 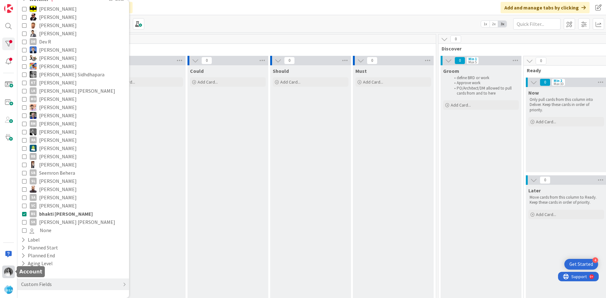 I want to click on img: SK, so click(x=33, y=165).